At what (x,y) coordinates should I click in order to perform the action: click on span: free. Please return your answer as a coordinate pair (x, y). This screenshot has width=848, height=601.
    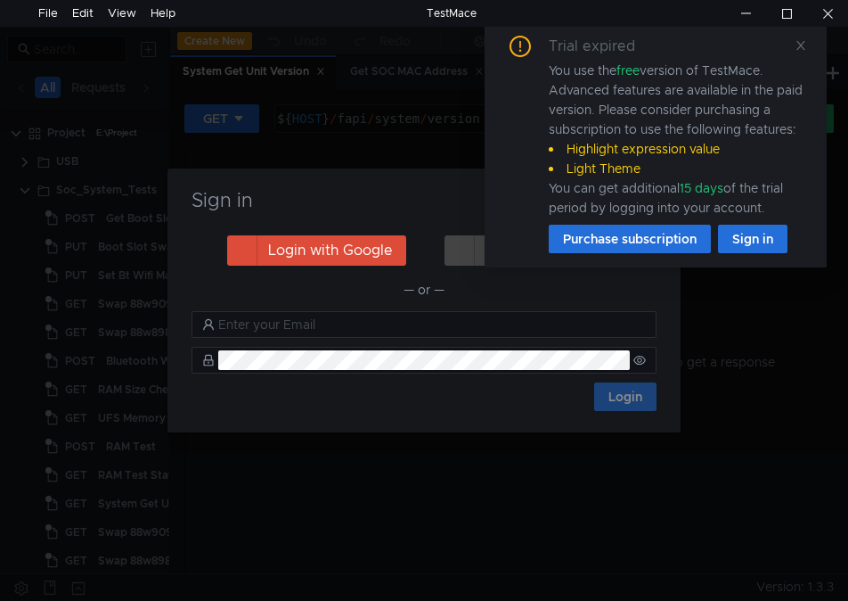
    Looking at the image, I should click on (628, 70).